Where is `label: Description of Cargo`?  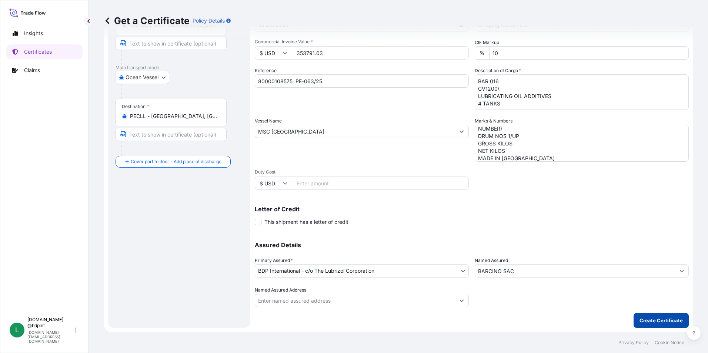
label: Description of Cargo is located at coordinates (498, 71).